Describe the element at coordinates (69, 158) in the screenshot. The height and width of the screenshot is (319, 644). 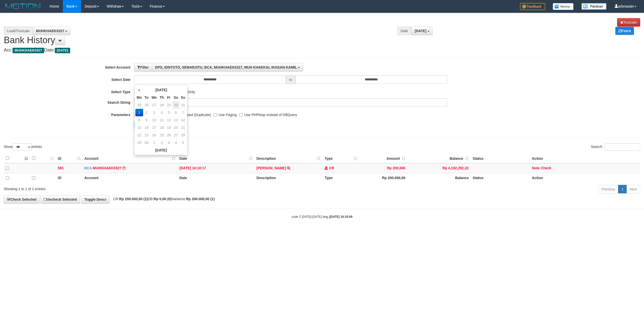
I see `th: ID: activate to sort column ascending` at that location.